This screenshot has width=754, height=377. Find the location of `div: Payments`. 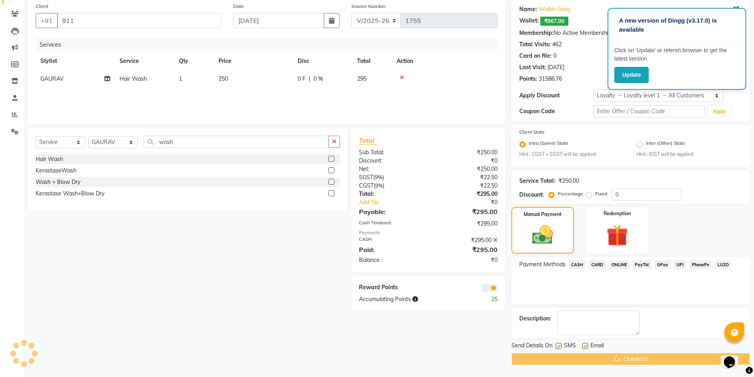

div: Payments is located at coordinates (428, 233).